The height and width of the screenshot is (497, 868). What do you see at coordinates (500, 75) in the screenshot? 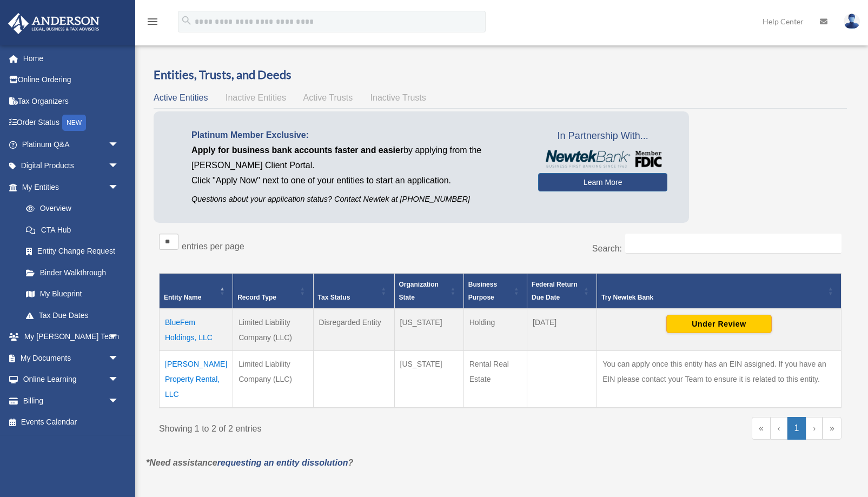
I see `h3: Entities, Trusts, and Deeds` at bounding box center [500, 75].